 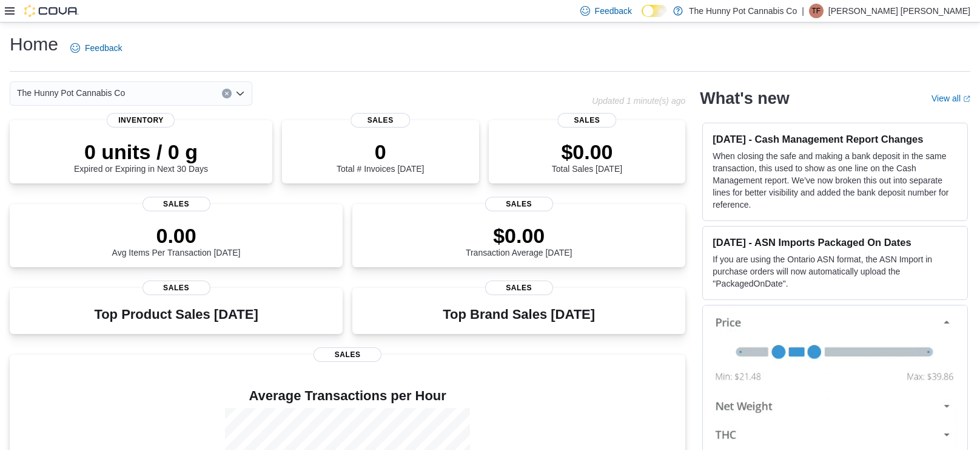 I want to click on img: Cova, so click(x=52, y=11).